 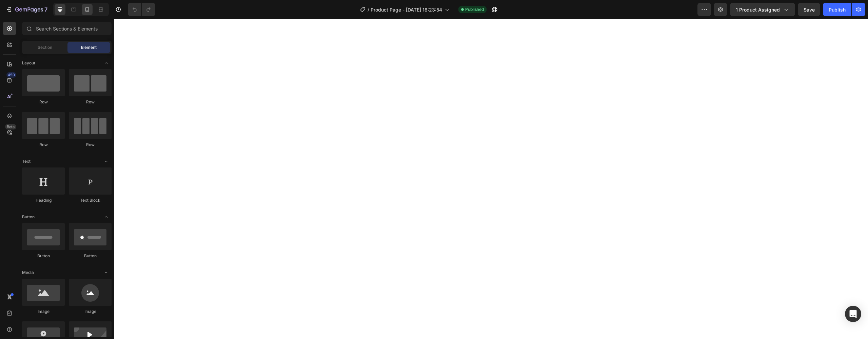 What do you see at coordinates (44, 201) in the screenshot?
I see `div: Heading` at bounding box center [44, 201].